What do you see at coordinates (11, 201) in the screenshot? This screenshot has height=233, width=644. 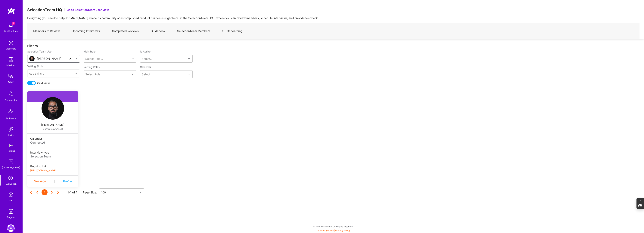 I see `div: DB` at bounding box center [11, 201].